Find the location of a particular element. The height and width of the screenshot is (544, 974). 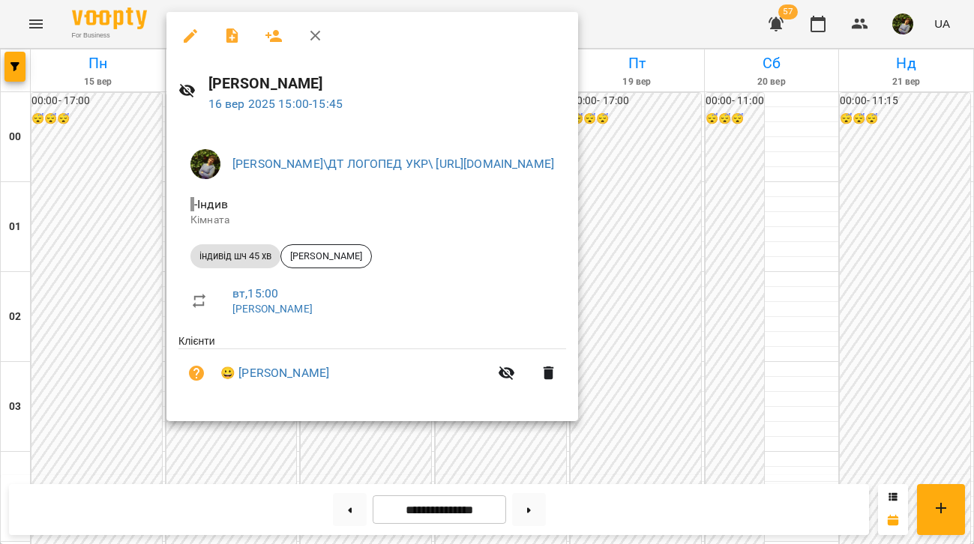

span: - Індив is located at coordinates (211, 204).